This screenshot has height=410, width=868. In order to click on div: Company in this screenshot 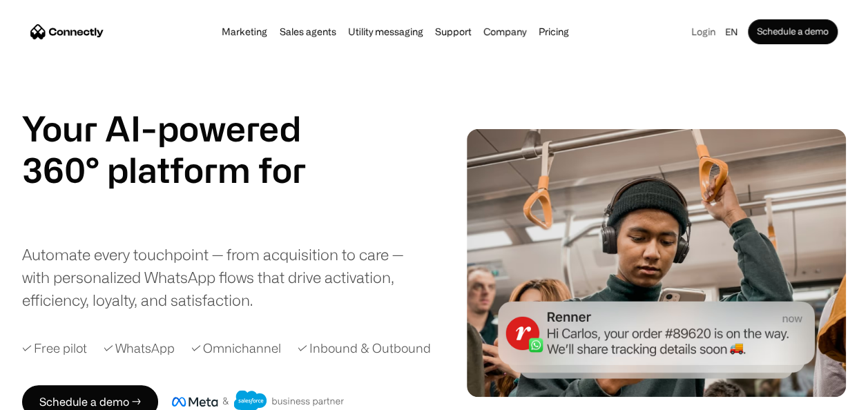, I will do `click(504, 32)`.